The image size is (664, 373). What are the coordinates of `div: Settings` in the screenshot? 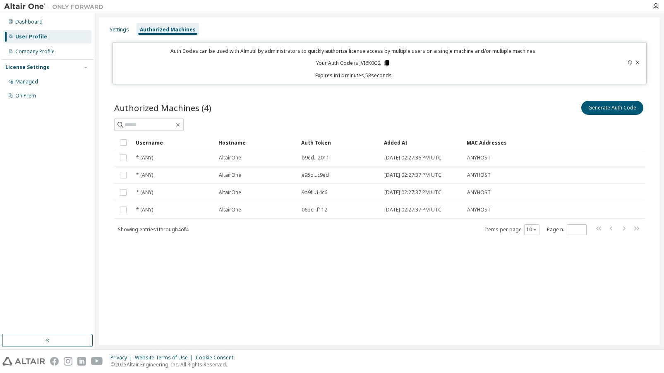 It's located at (119, 30).